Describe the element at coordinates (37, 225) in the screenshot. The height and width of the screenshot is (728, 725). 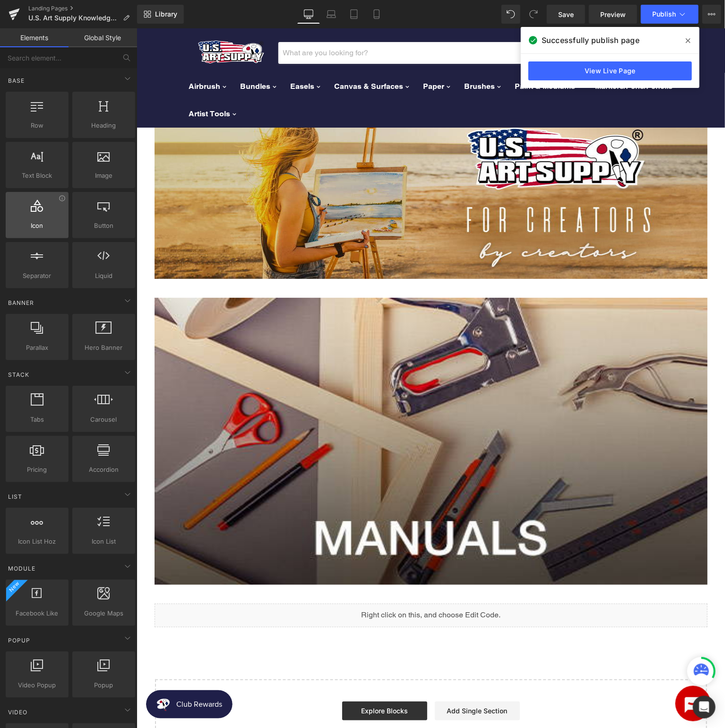
I see `span: Icon` at that location.